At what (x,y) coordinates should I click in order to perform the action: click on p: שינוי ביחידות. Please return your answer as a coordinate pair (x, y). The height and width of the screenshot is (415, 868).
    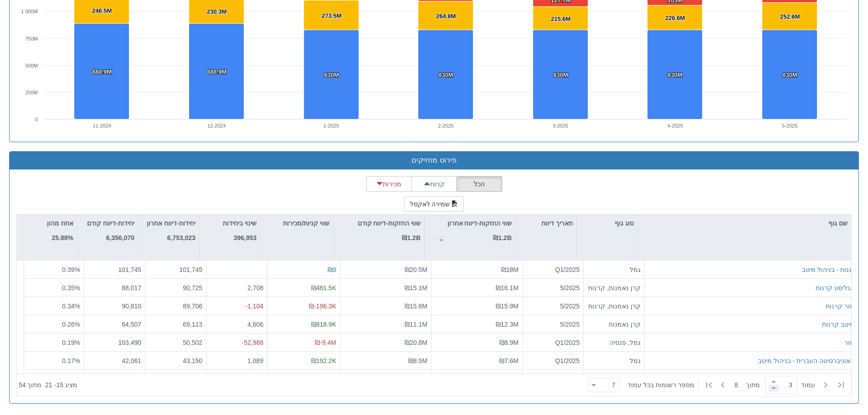
    Looking at the image, I should click on (240, 223).